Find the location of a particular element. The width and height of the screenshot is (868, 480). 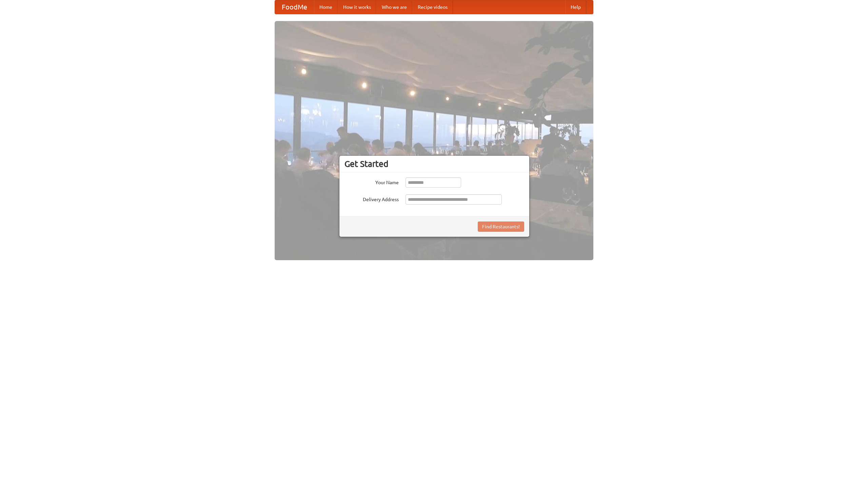

label: Delivery Address is located at coordinates (372, 199).